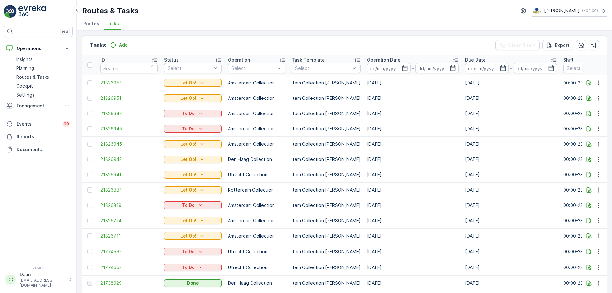 This screenshot has height=293, width=612. What do you see at coordinates (129, 267) in the screenshot?
I see `span: 21774553` at bounding box center [129, 267].